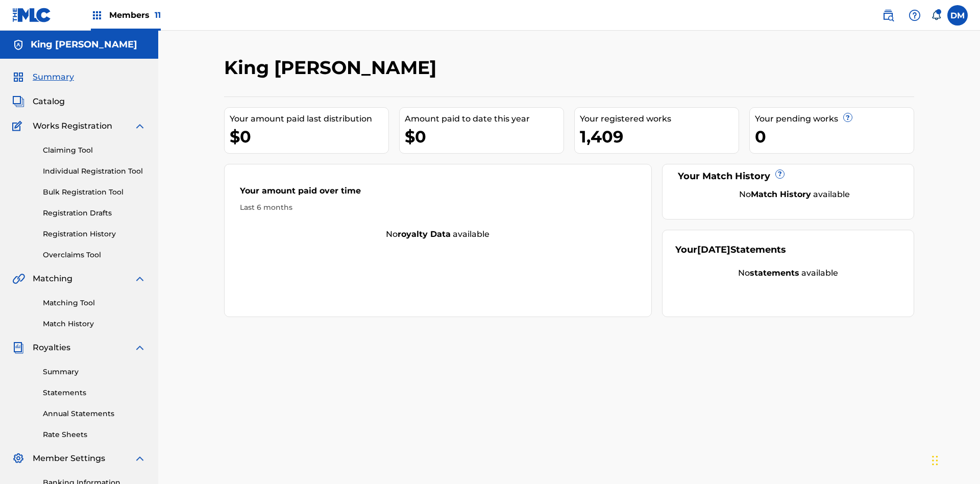 Image resolution: width=980 pixels, height=484 pixels. Describe the element at coordinates (53, 77) in the screenshot. I see `span: Summary` at that location.